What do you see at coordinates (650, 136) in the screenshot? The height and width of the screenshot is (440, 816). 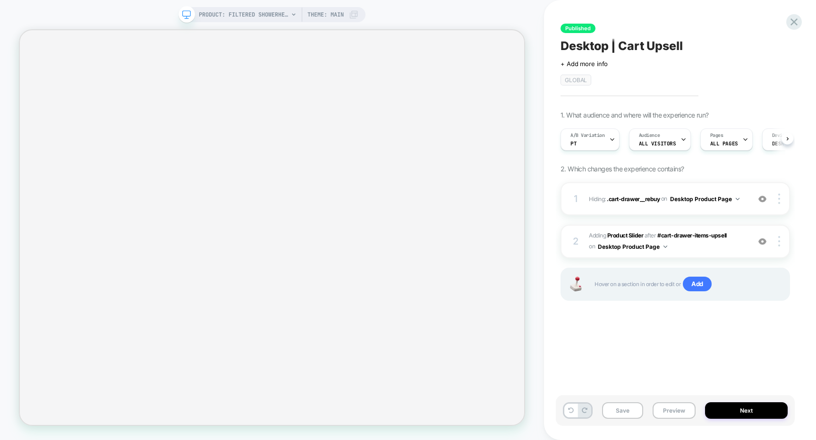 I see `span: Audience` at bounding box center [650, 136].